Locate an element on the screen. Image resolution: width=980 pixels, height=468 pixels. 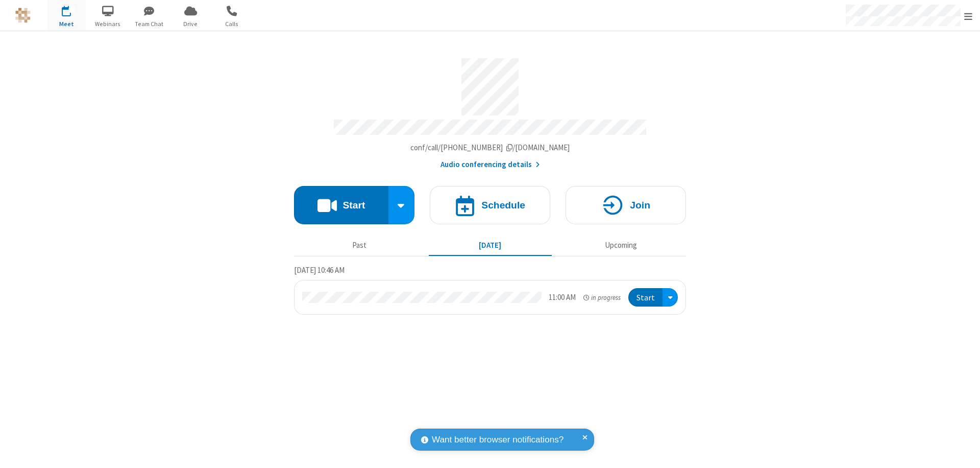
button: Join is located at coordinates (625, 205).